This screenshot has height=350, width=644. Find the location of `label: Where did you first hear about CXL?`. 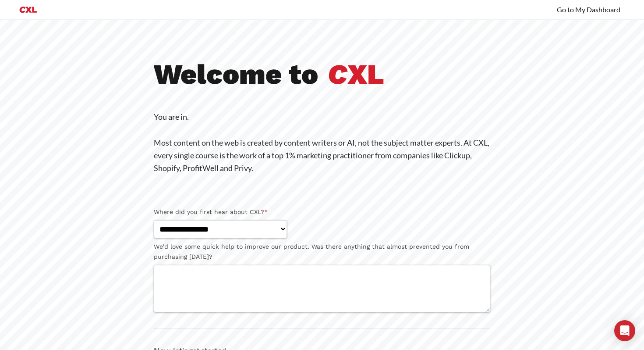

label: Where did you first hear about CXL? is located at coordinates (322, 212).